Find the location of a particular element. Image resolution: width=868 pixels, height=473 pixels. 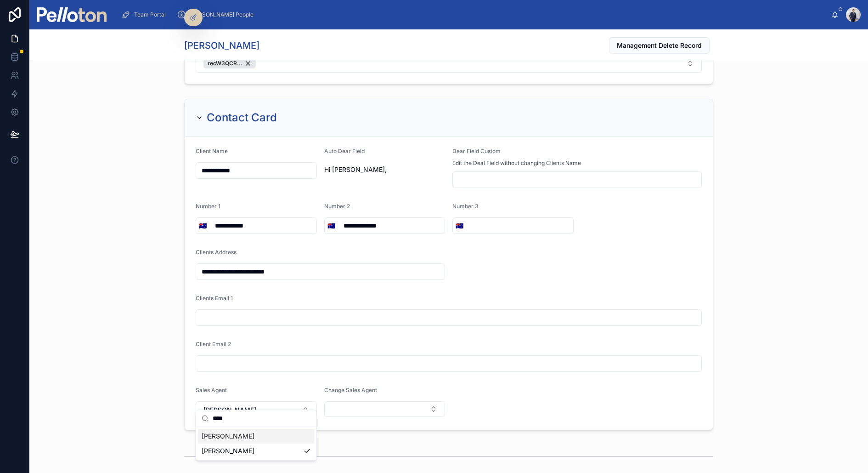

span: Client Email 2 is located at coordinates (213, 344).